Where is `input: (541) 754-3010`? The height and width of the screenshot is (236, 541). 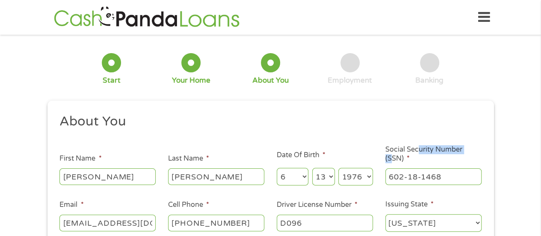
input: (541) 754-3010 is located at coordinates (216, 222).